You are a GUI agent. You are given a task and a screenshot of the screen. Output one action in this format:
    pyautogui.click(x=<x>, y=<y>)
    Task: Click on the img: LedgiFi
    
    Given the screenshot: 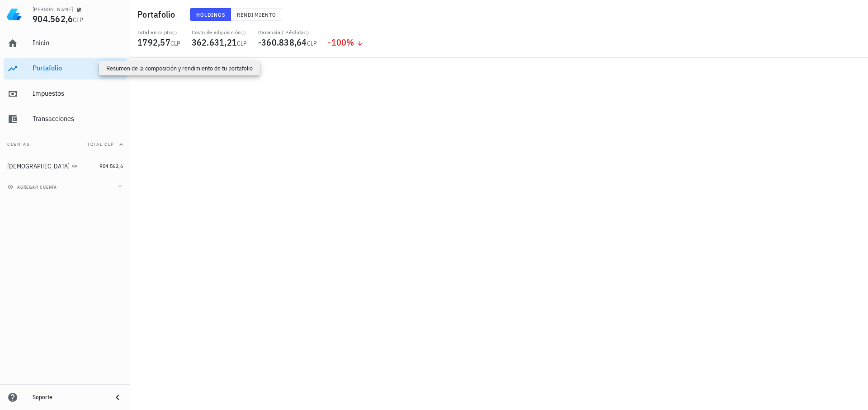 What is the action you would take?
    pyautogui.click(x=15, y=15)
    